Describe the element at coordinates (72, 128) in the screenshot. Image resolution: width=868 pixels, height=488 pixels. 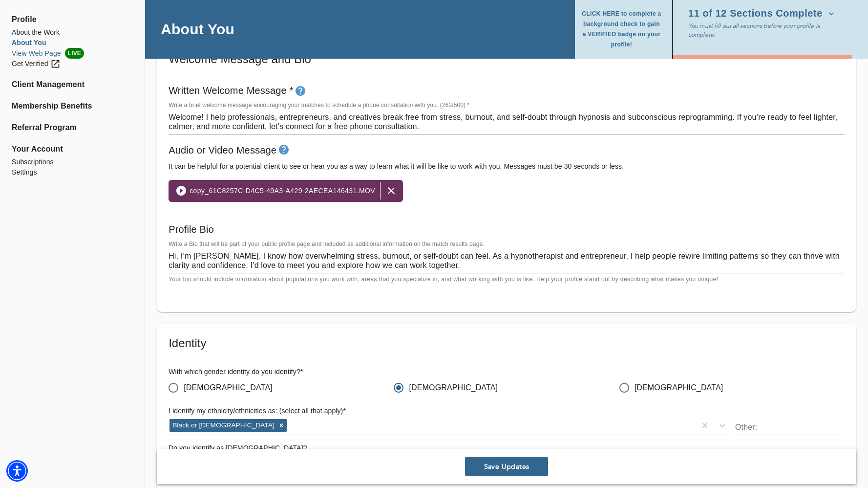
I see `a: Referral Program` at that location.